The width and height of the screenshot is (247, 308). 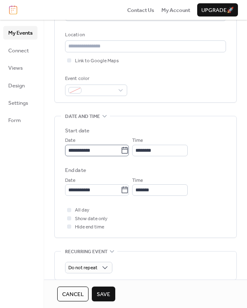 I want to click on span: Hide end time, so click(x=89, y=227).